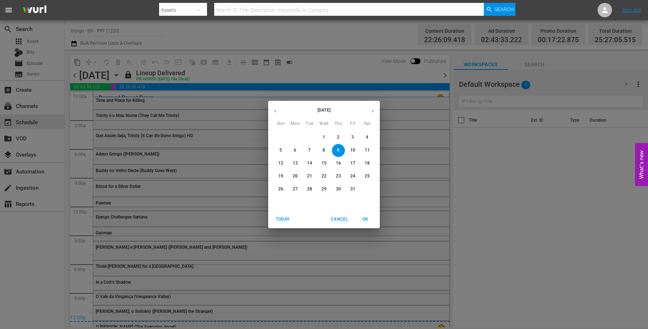 This screenshot has height=329, width=648. I want to click on p: 22, so click(324, 176).